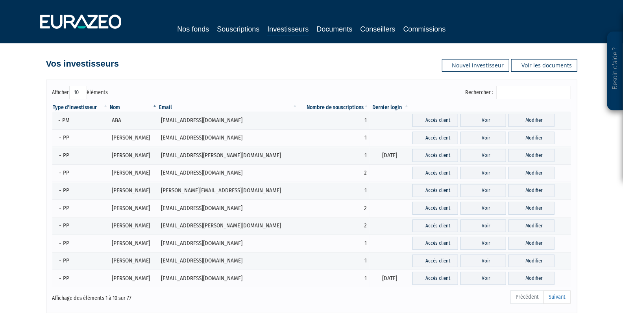 Image resolution: width=623 pixels, height=320 pixels. Describe the element at coordinates (378, 29) in the screenshot. I see `a: Conseillers` at that location.